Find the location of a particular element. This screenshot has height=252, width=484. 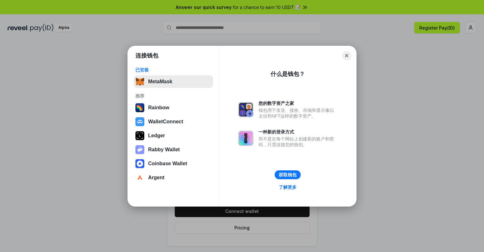

img: svg+xml,%3Csvg%20xmlns%3D%22http%3A%2F%2Fwww.w3.org%2F2000%2Fsvg%22%20width%3D%2228%22%20height%3... is located at coordinates (140, 135).